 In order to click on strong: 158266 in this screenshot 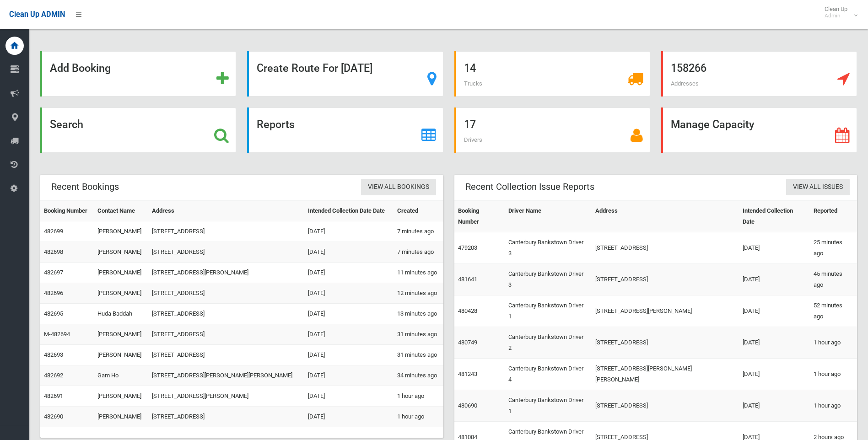, I will do `click(689, 68)`.